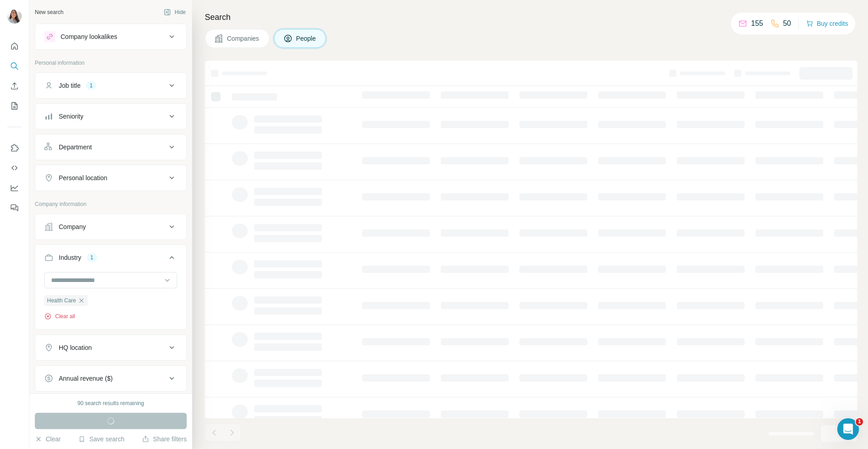  Describe the element at coordinates (111, 85) in the screenshot. I see `button: Job title1` at that location.